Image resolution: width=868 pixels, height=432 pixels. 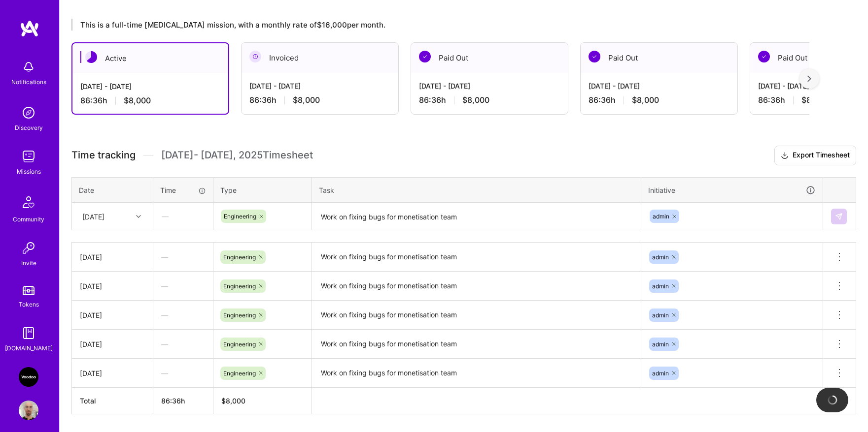 I want to click on div: Missions, so click(x=29, y=171).